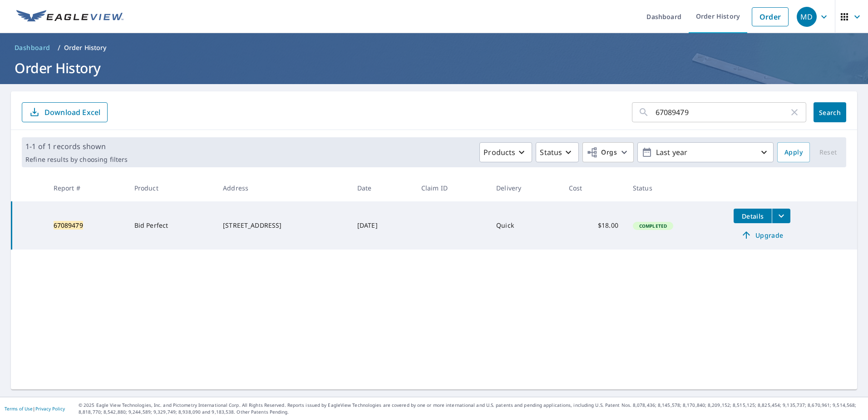  Describe the element at coordinates (525, 188) in the screenshot. I see `th: Delivery` at that location.